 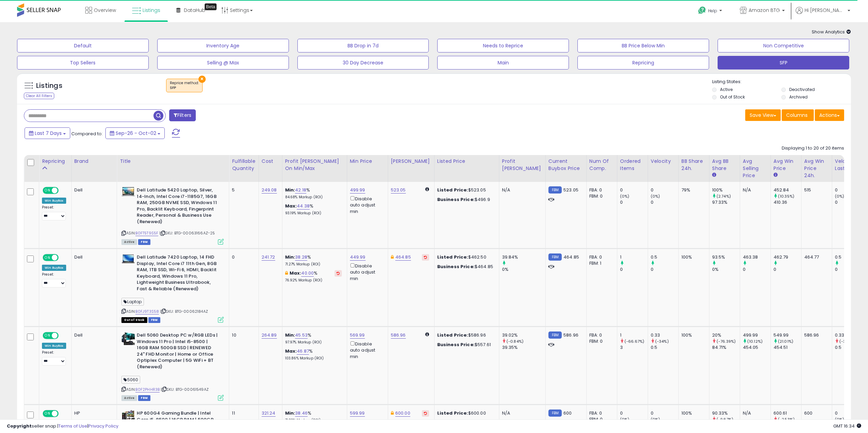 What do you see at coordinates (313, 281) in the screenshot?
I see `p: 76.92% Markup (ROI)` at bounding box center [313, 281].